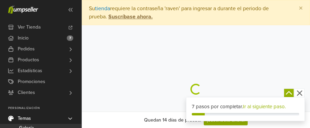 Image resolution: width=310 pixels, height=128 pixels. What do you see at coordinates (130, 17) in the screenshot?
I see `a: Suscríbase ahora.` at bounding box center [130, 17].